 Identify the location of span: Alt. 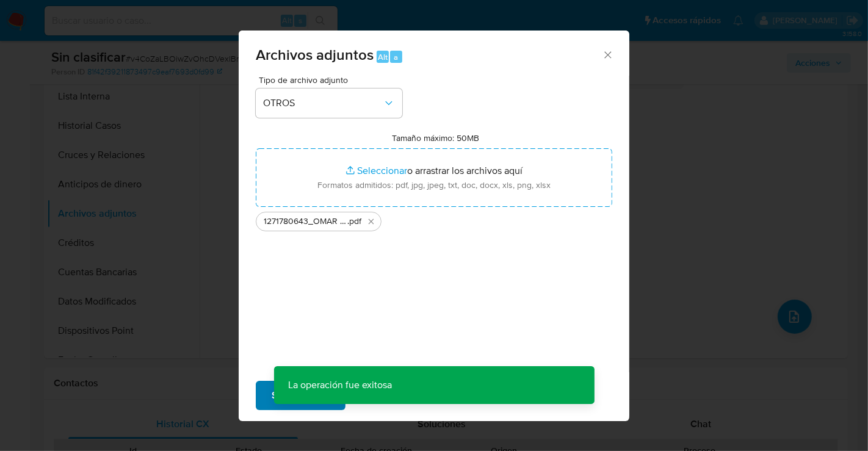
(383, 57).